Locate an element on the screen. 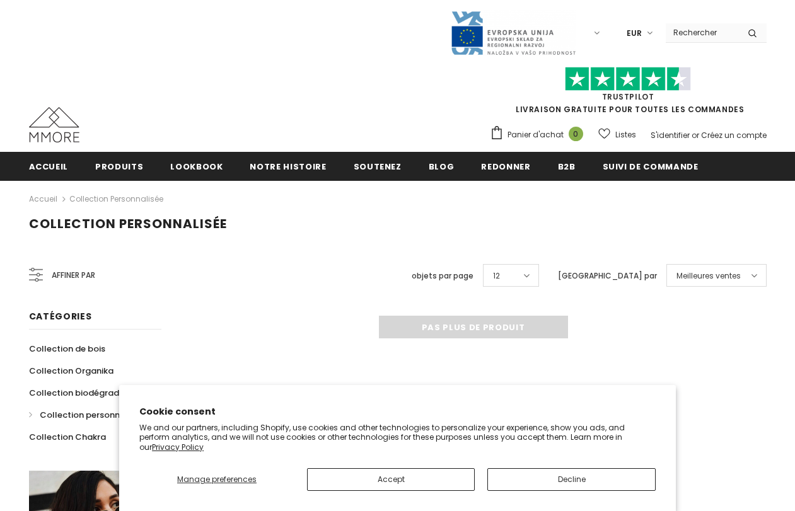 The width and height of the screenshot is (795, 511). span: Panier d'achat is located at coordinates (535, 135).